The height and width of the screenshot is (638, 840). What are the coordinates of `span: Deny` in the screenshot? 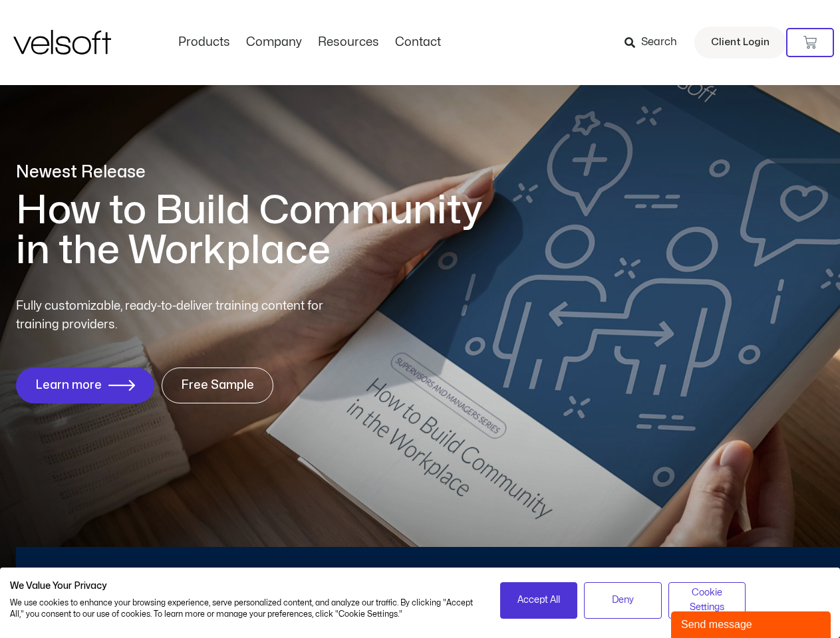 It's located at (623, 600).